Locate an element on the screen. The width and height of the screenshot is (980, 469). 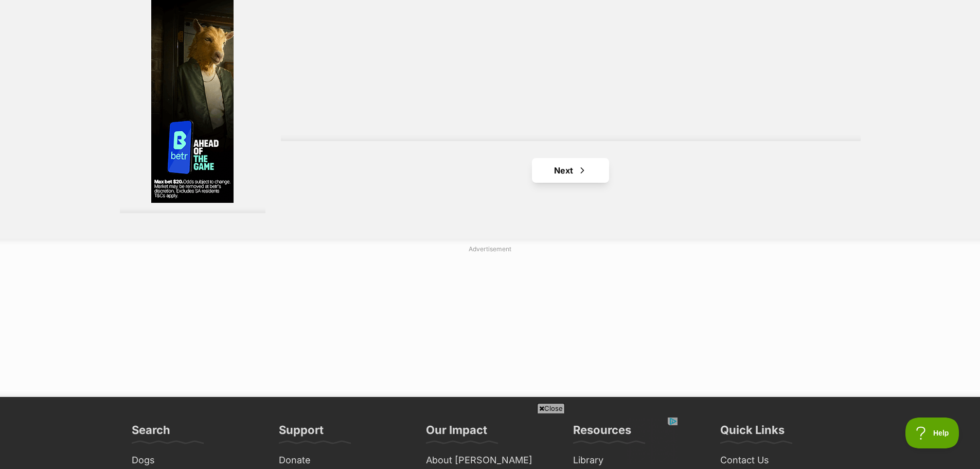
h3: Support is located at coordinates (301, 433).